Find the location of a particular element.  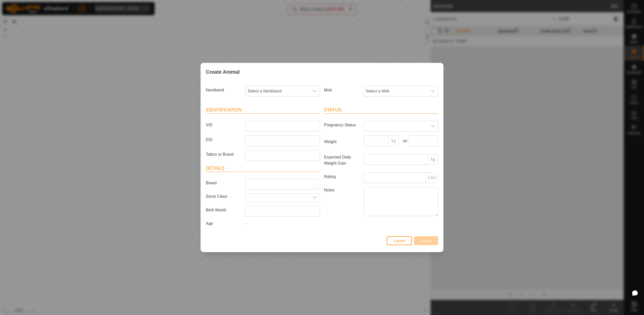

label: Rating is located at coordinates (342, 176).